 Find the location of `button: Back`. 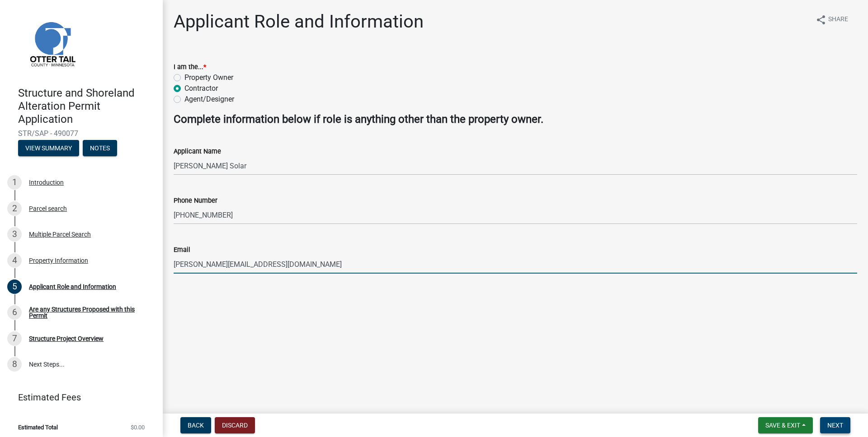

button: Back is located at coordinates (196, 426).